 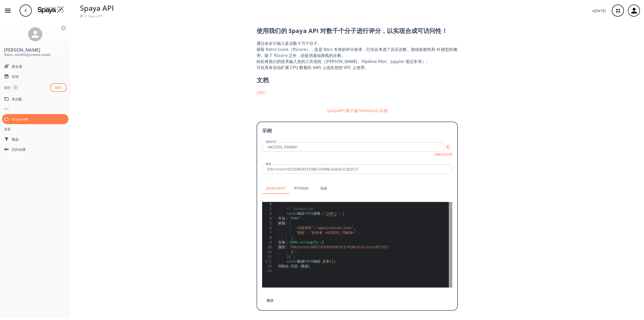 I want to click on button: 创建访问令牌, so click(x=444, y=154).